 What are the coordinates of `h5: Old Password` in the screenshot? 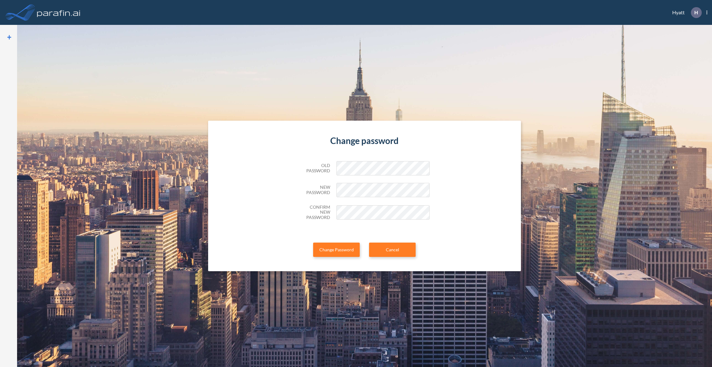 It's located at (315, 168).